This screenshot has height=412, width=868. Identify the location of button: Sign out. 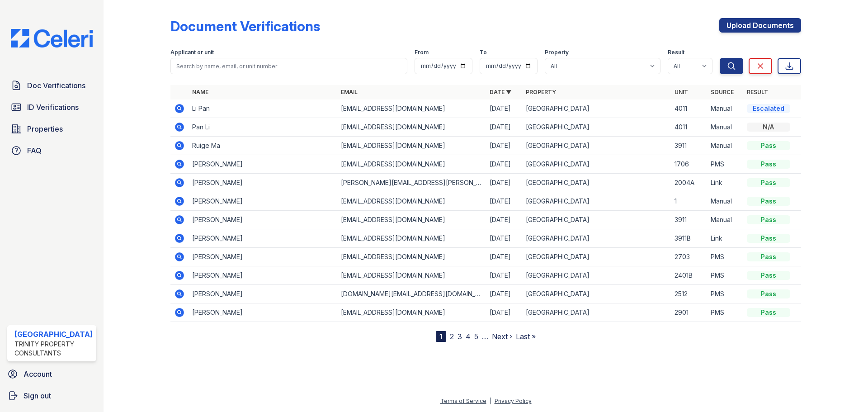
(51, 396).